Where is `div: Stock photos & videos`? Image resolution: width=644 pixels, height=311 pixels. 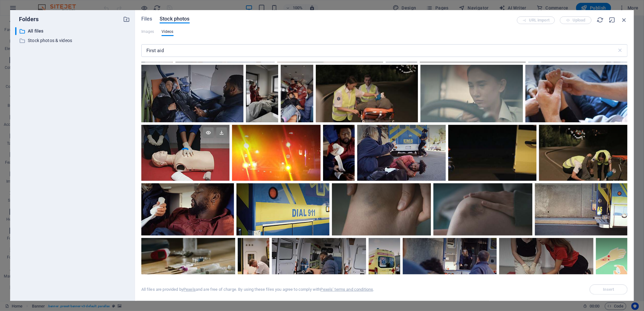 div: Stock photos & videos is located at coordinates (73, 40).